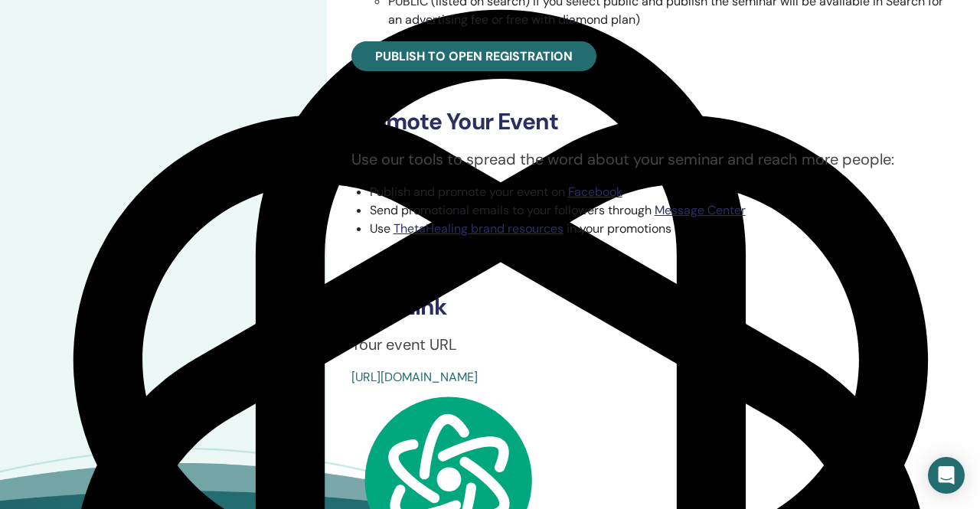 The image size is (980, 509). I want to click on a: Publish to open registration, so click(474, 56).